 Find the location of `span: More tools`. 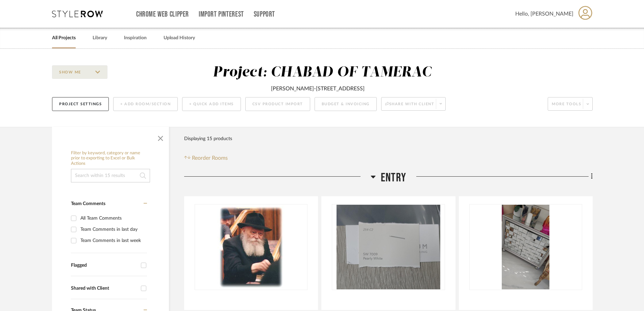

span: More tools is located at coordinates (567, 106).